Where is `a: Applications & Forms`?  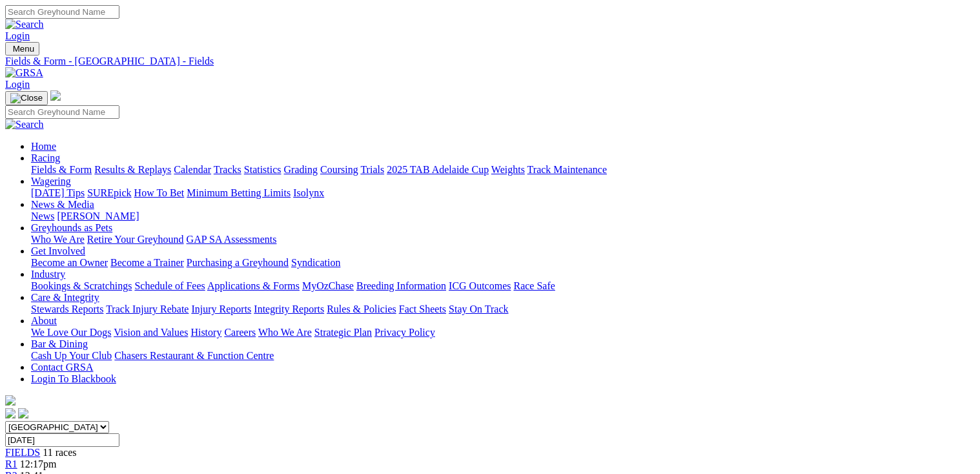 a: Applications & Forms is located at coordinates (253, 285).